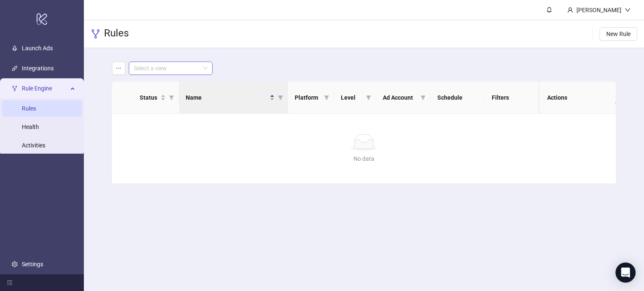  I want to click on th: Name, so click(234, 97).